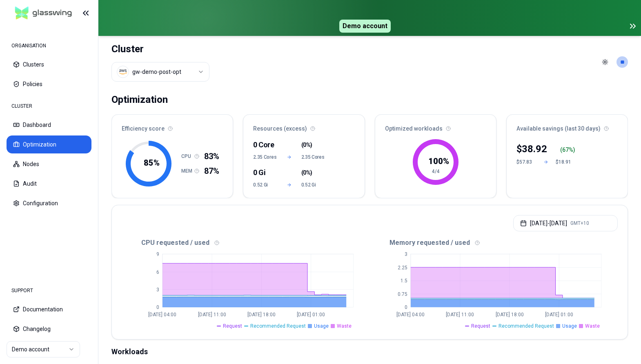 This screenshot has height=364, width=641. Describe the element at coordinates (49, 106) in the screenshot. I see `div: CLUSTER` at that location.